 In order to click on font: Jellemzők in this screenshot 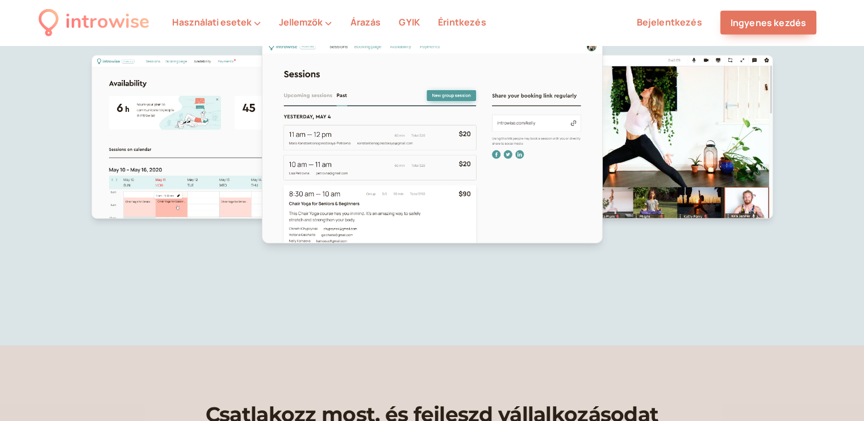, I will do `click(300, 22)`.